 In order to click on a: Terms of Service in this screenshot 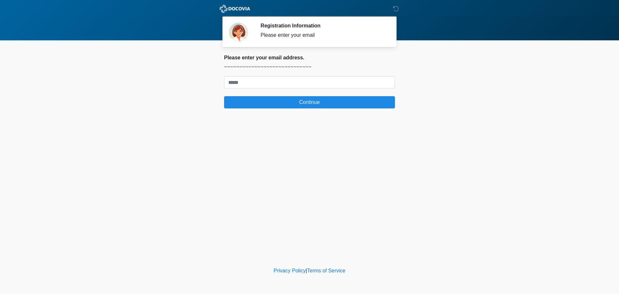, I will do `click(326, 270)`.